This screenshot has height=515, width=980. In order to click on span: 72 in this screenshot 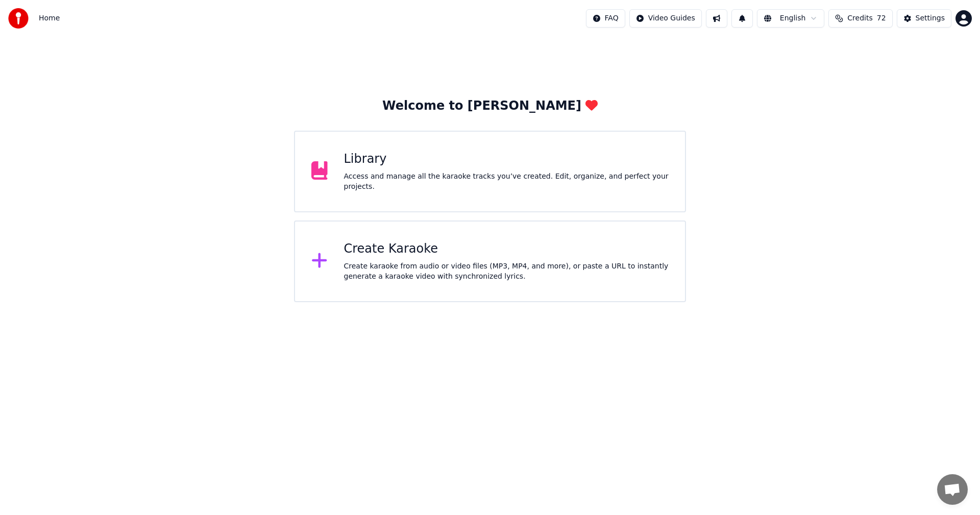, I will do `click(882, 18)`.